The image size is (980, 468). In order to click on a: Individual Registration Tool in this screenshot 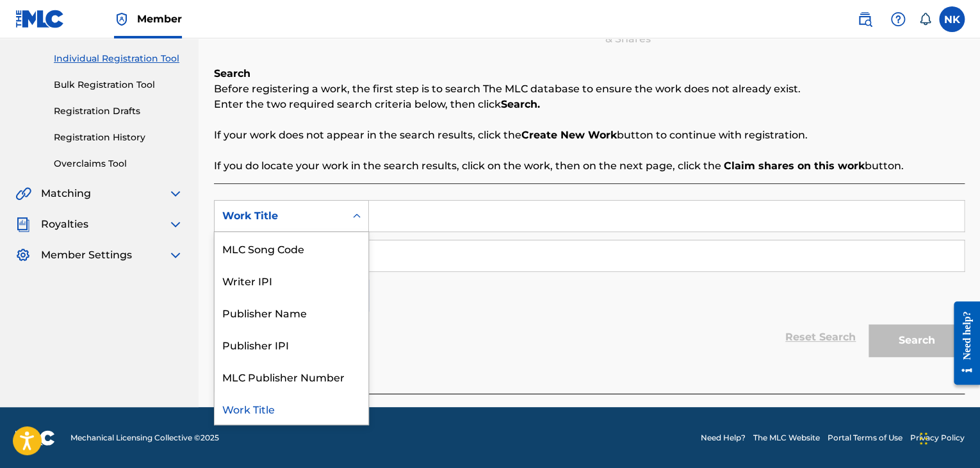, I will do `click(118, 58)`.